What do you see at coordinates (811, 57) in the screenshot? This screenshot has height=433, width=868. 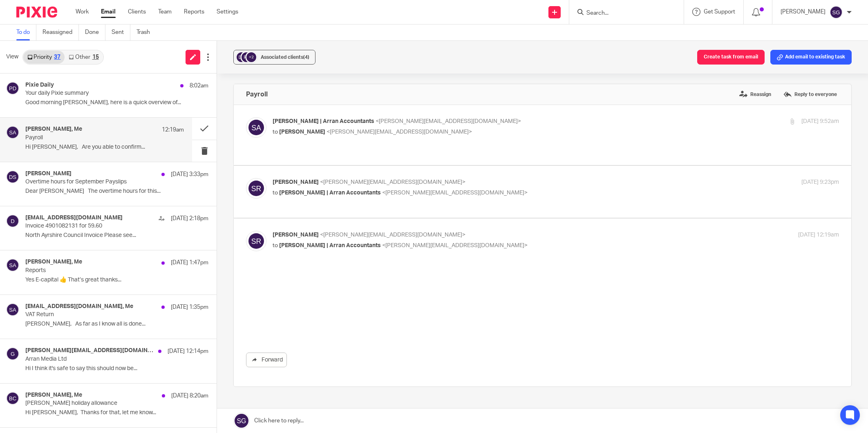 I see `button: Add email to existing task` at bounding box center [811, 57].